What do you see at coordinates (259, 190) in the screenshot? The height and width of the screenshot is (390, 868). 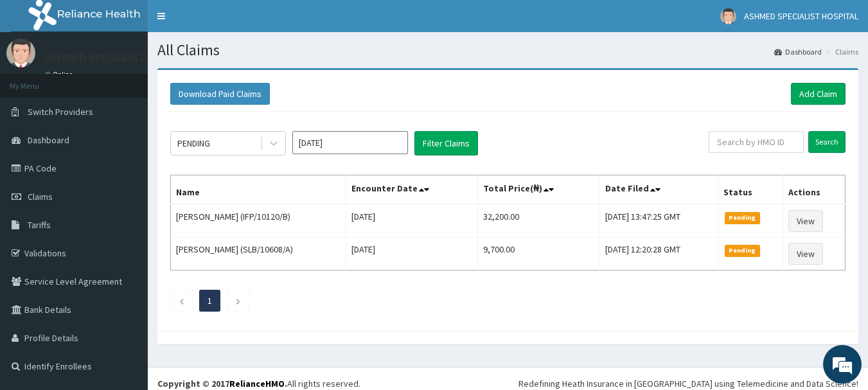 I see `th: Name` at bounding box center [259, 190].